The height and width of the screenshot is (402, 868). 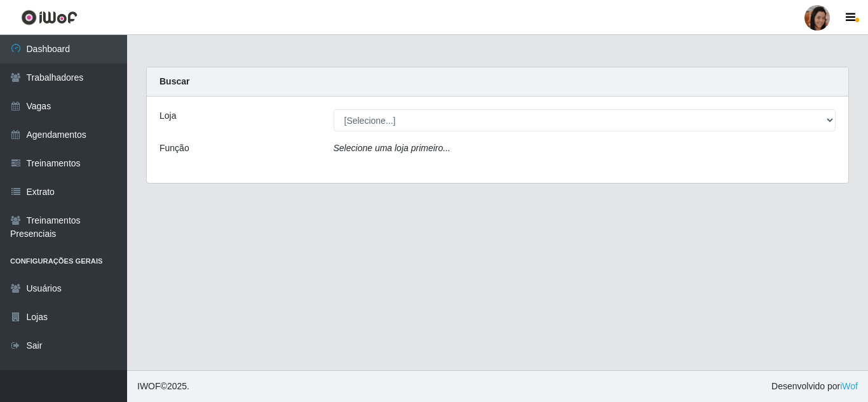 I want to click on label: Função, so click(x=174, y=148).